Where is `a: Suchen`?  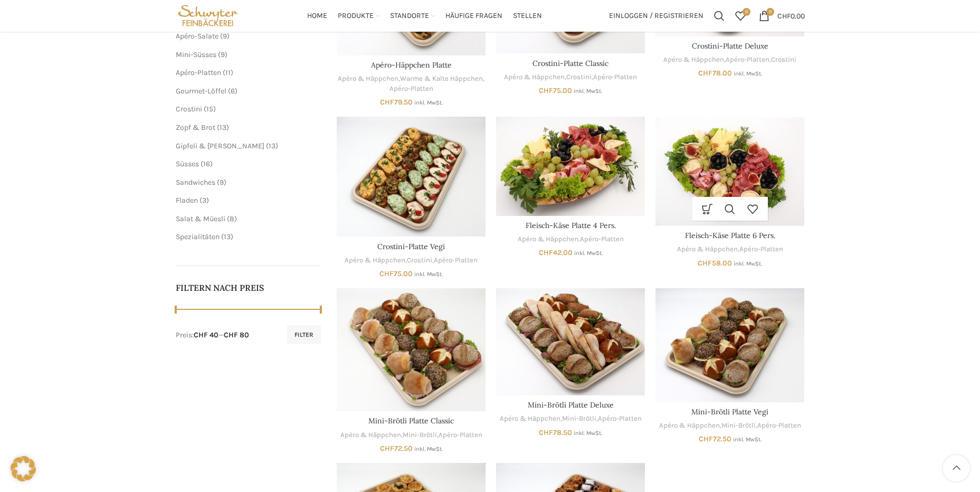 a: Suchen is located at coordinates (720, 16).